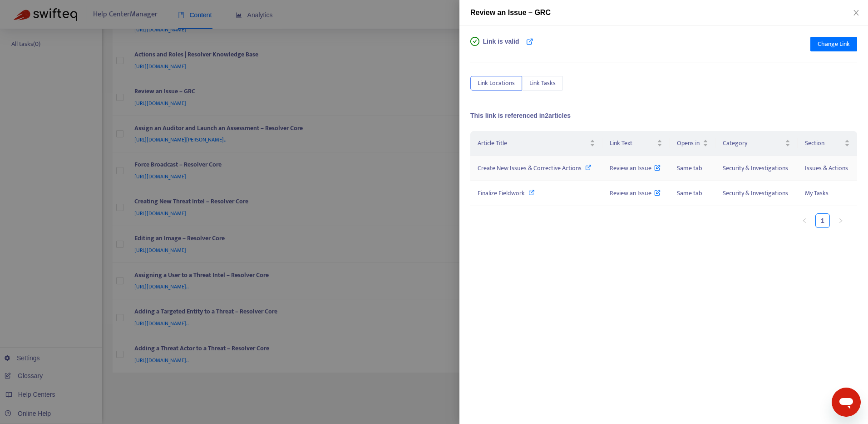 The height and width of the screenshot is (424, 868). What do you see at coordinates (823, 220) in the screenshot?
I see `a: 1` at bounding box center [823, 220].